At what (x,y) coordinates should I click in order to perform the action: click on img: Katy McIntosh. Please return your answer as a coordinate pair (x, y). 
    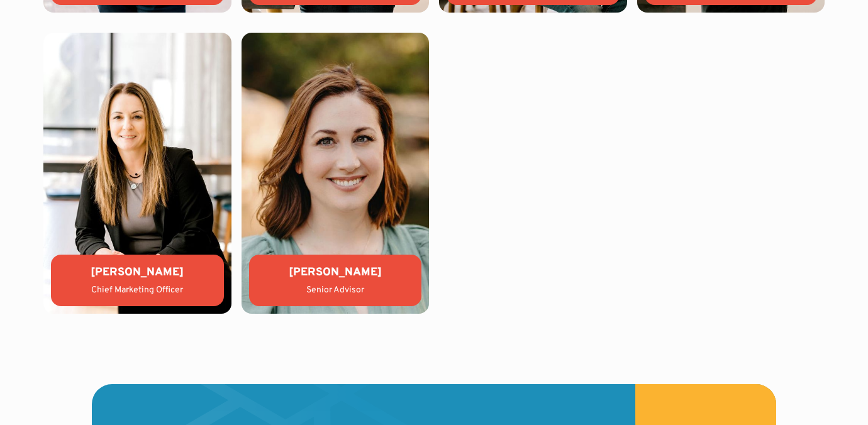
    Looking at the image, I should click on (335, 173).